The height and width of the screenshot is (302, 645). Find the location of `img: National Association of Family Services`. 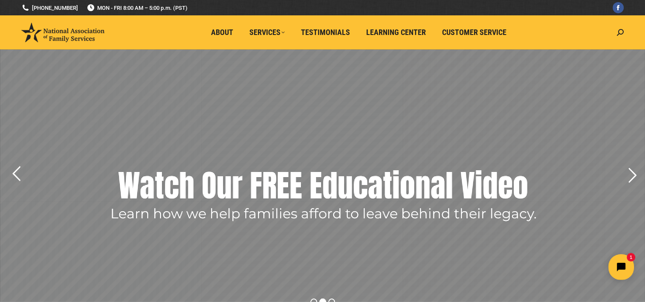

img: National Association of Family Services is located at coordinates (63, 32).